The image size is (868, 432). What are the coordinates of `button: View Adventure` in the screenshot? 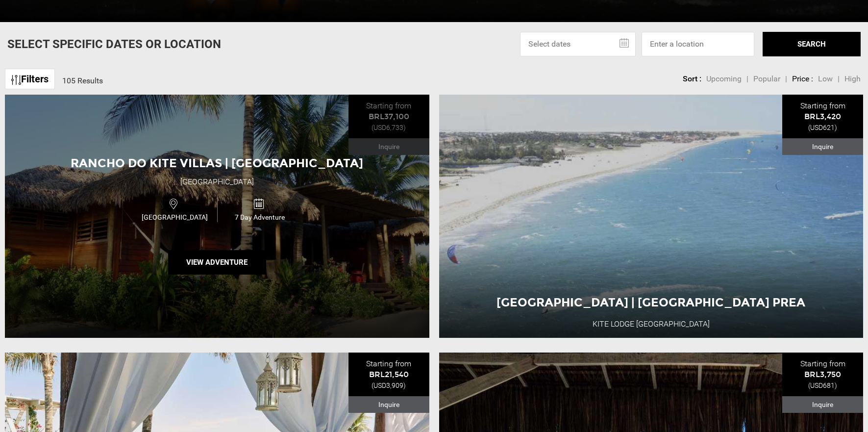 It's located at (217, 263).